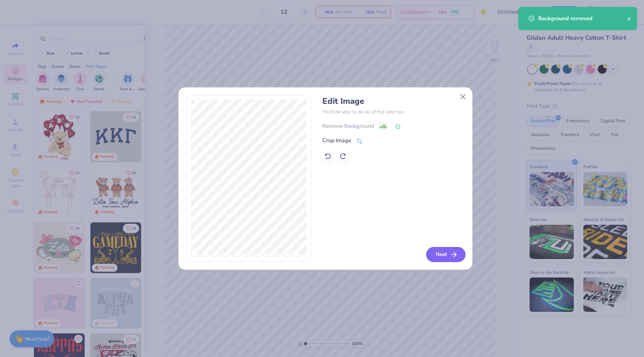 Image resolution: width=644 pixels, height=357 pixels. What do you see at coordinates (630, 19) in the screenshot?
I see `button: close` at bounding box center [630, 19].